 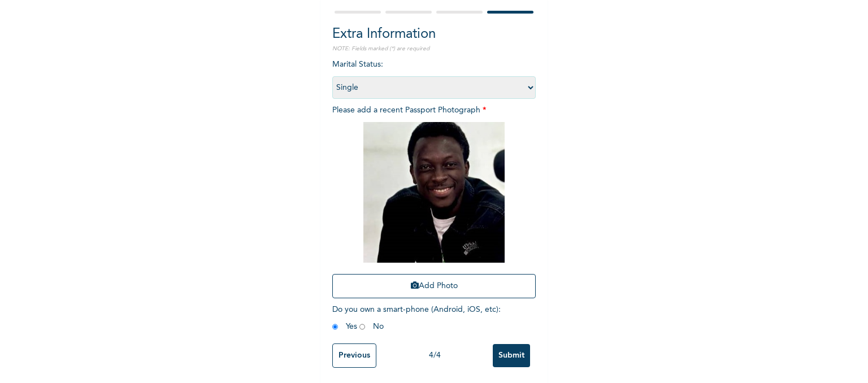 I want to click on img: Crop, so click(x=434, y=192).